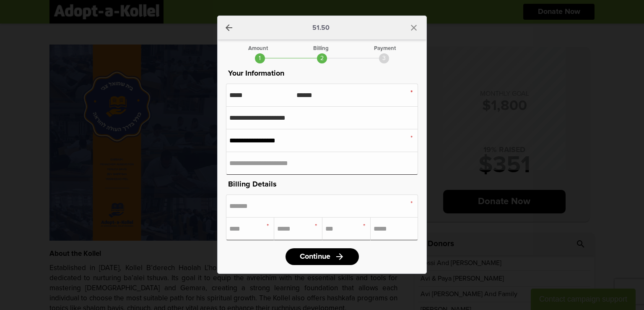 This screenshot has height=310, width=644. I want to click on a: Continuearrow_forward, so click(322, 257).